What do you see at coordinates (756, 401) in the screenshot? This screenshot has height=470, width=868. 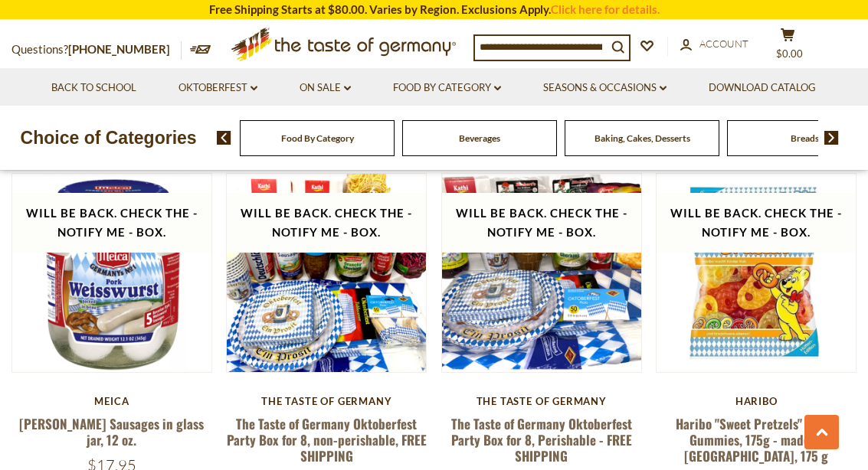 I see `div: Haribo` at bounding box center [756, 401].